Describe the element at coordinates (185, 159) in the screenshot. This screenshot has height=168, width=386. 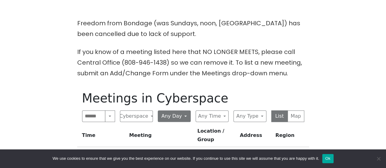
I see `span: We use cookies to ensure that we give you the best experience on our website. If you continue to ...` at that location.